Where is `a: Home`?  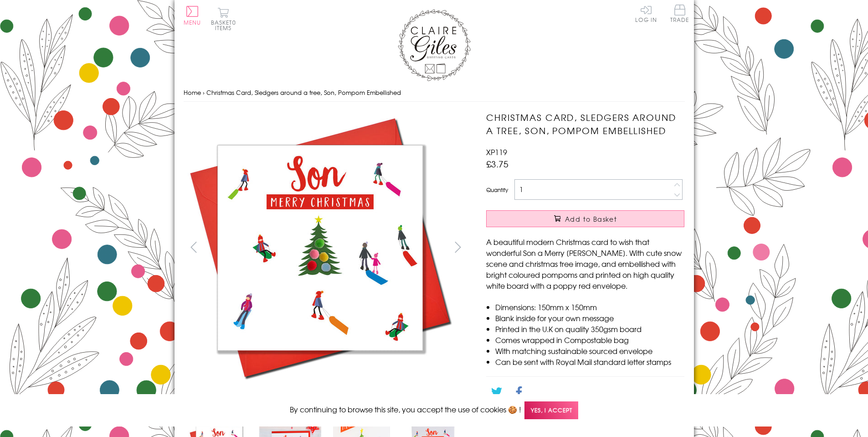 a: Home is located at coordinates (192, 92).